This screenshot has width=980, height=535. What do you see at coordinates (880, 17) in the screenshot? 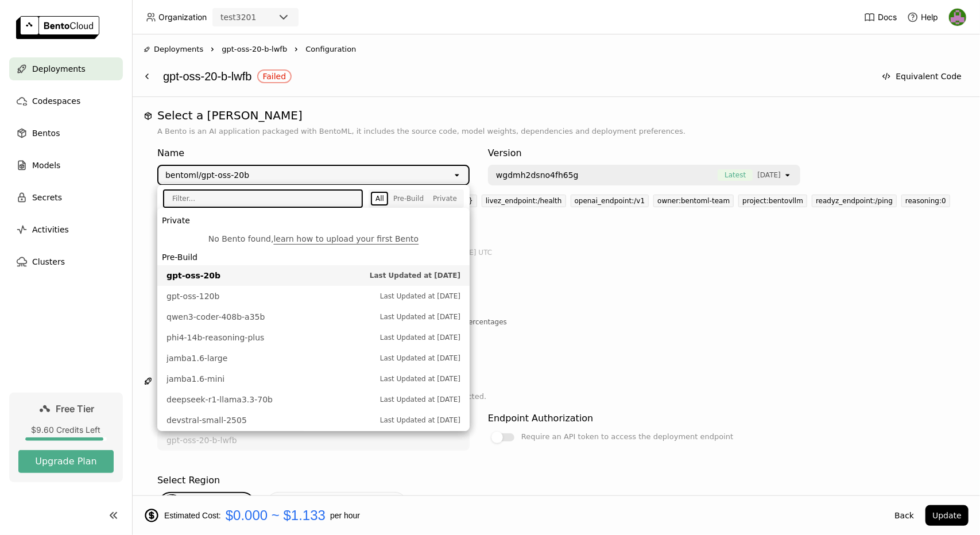
I see `a: Docs` at bounding box center [880, 17].